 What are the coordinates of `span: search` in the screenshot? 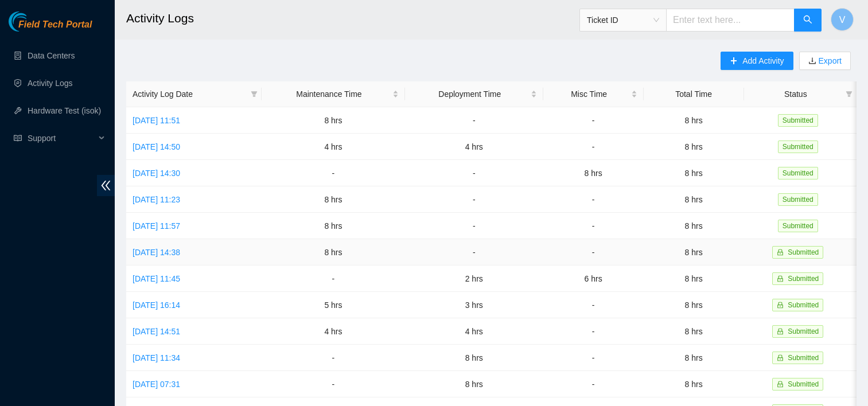 It's located at (807, 20).